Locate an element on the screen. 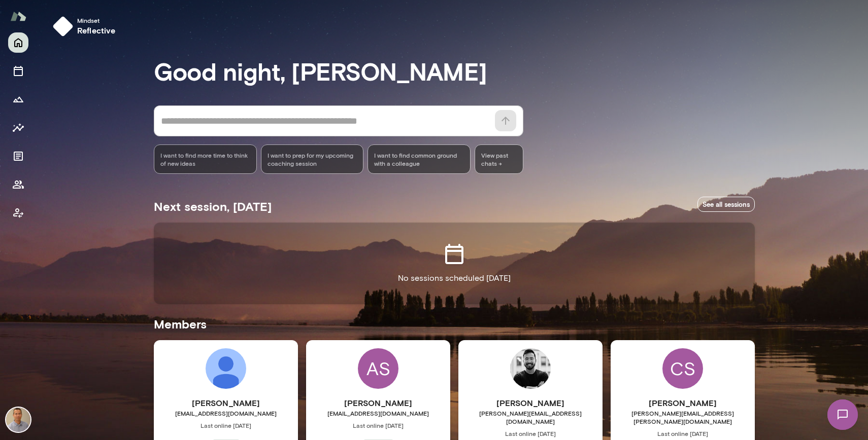  h6: reflective is located at coordinates (96, 30).